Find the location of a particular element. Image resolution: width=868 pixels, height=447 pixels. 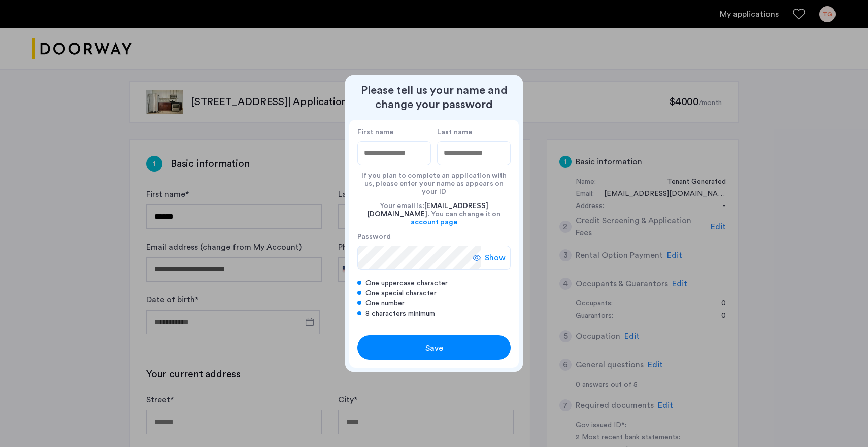

label: Last name is located at coordinates (473, 132).